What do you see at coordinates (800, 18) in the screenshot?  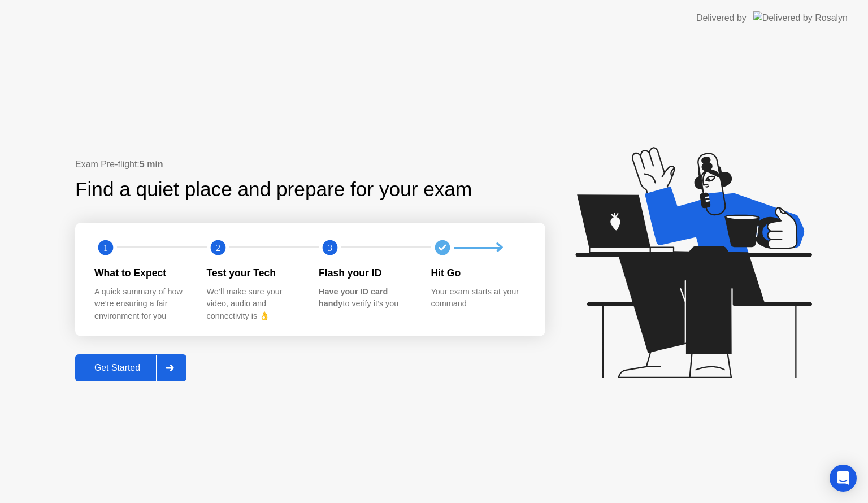 I see `img: Delivered by Rosalyn` at bounding box center [800, 18].